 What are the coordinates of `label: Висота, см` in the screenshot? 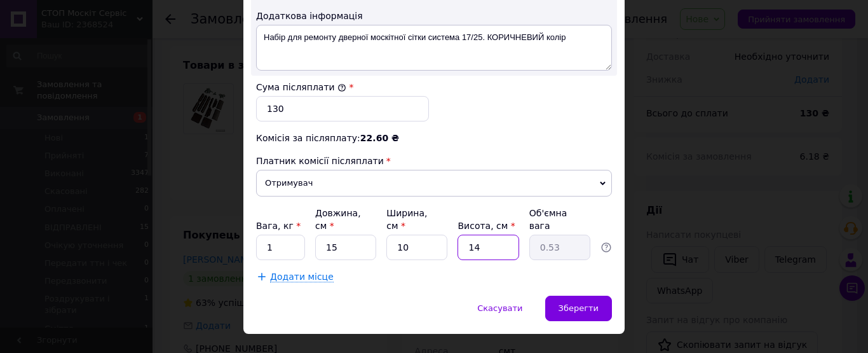 It's located at (486, 226).